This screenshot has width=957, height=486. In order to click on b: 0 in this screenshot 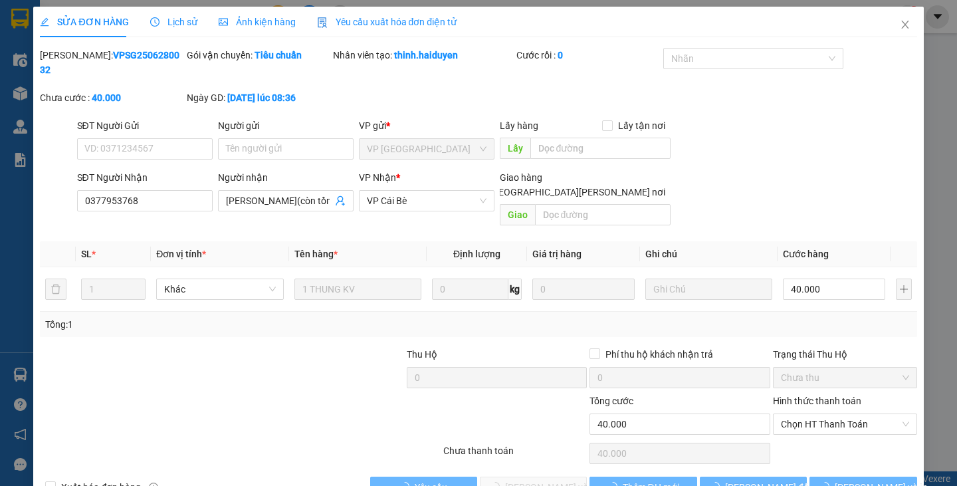, I will do `click(560, 55)`.